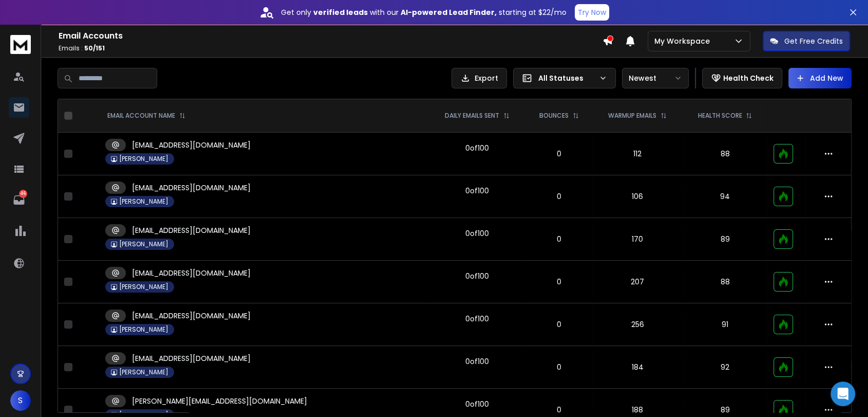 The image size is (868, 417). I want to click on button: Export, so click(479, 78).